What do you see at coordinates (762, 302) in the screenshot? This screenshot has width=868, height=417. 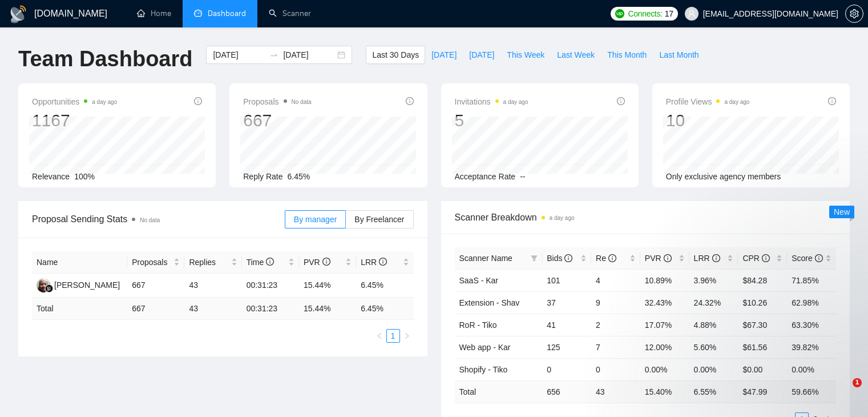 I see `td: $10.26` at bounding box center [762, 302].